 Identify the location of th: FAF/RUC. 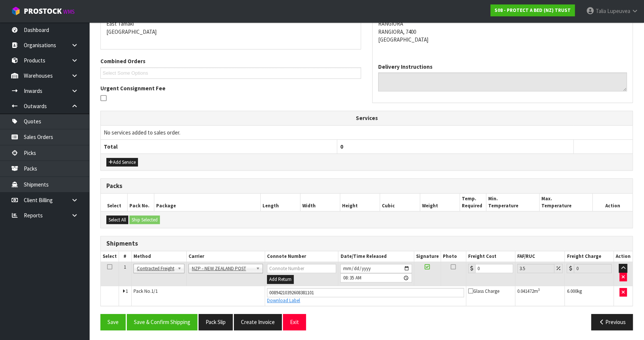
(540, 256).